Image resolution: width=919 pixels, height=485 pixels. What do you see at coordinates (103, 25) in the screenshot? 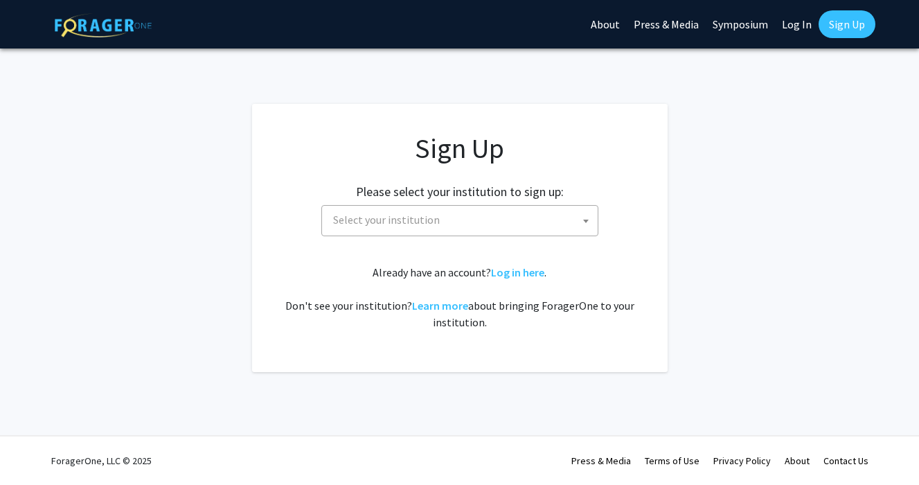
I see `img: ForagerOne Logo` at bounding box center [103, 25].